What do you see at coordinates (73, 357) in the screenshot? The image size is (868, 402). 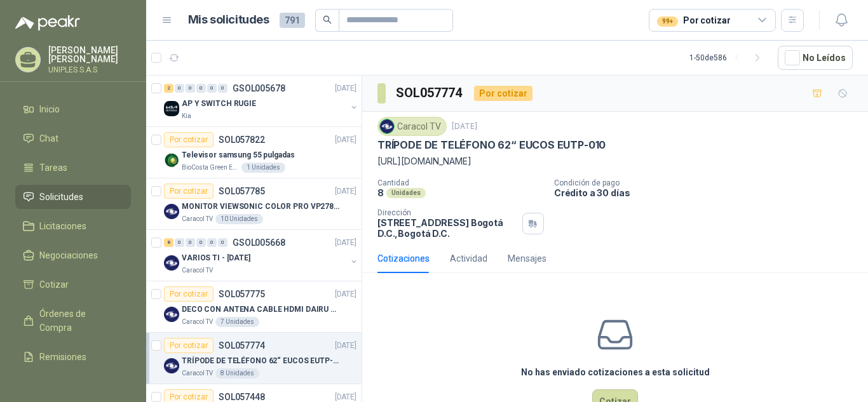 I see `a: Remisiones` at bounding box center [73, 357].